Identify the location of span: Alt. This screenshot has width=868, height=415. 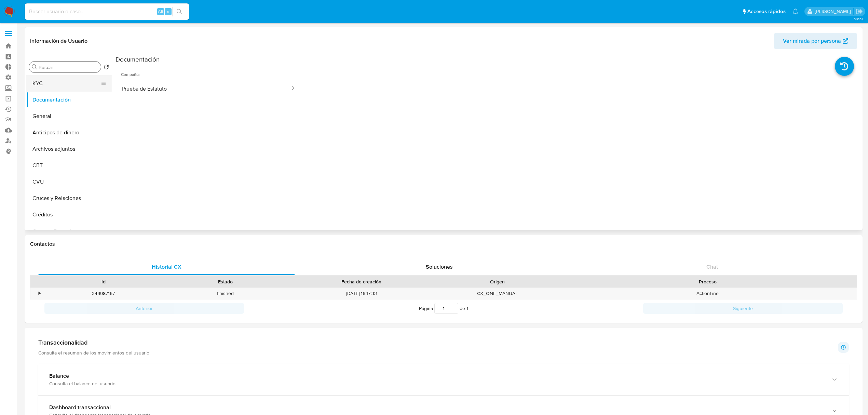
(160, 11).